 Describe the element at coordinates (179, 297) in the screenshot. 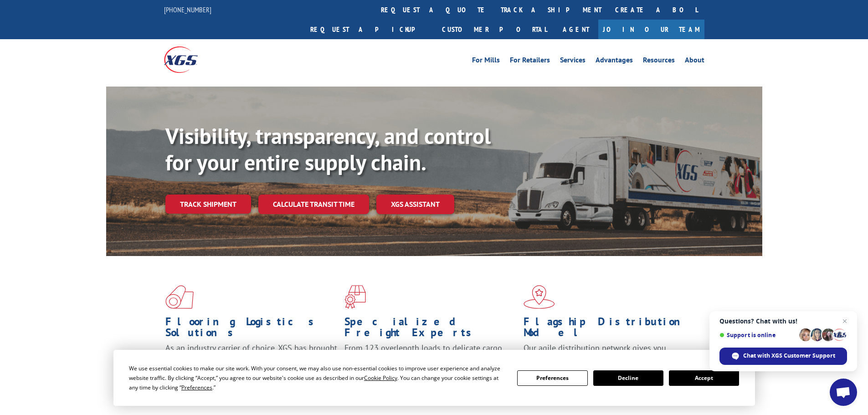

I see `img: xgs-icon-total-supply-chain-intelligence-red` at that location.